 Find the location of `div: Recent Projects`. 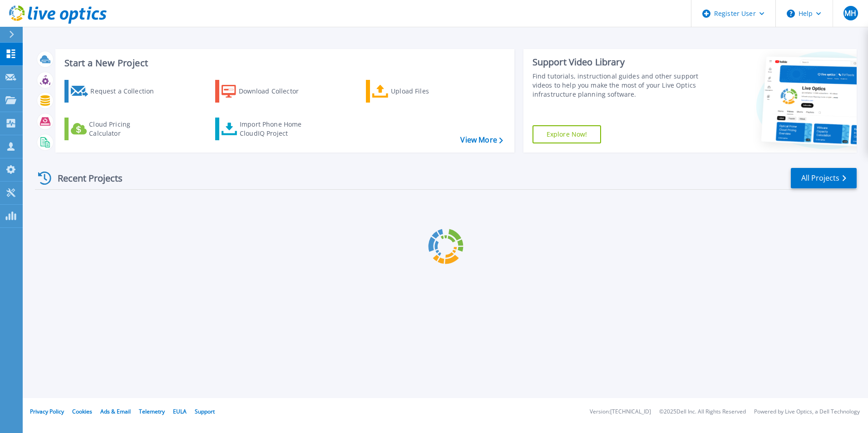

div: Recent Projects is located at coordinates (85, 178).